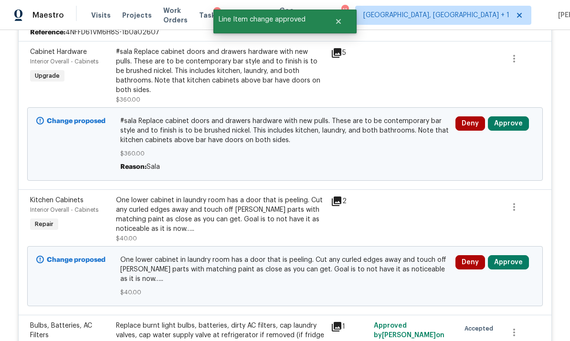  I want to click on span: Projects, so click(137, 15).